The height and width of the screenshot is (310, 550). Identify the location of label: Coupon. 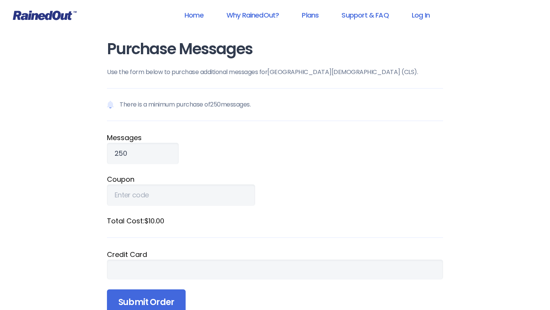
(275, 179).